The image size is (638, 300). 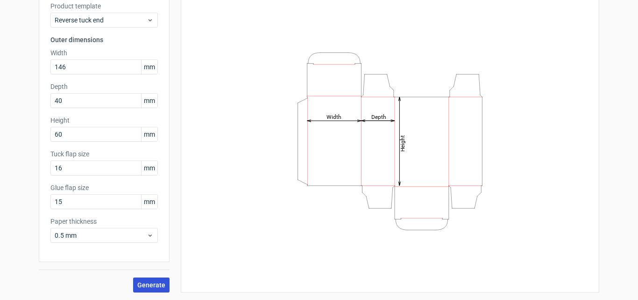 I want to click on tspan: Width, so click(x=334, y=116).